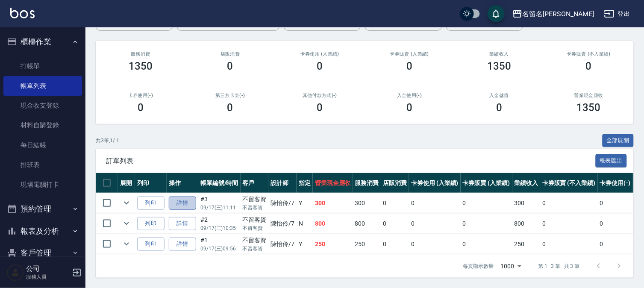  I want to click on div: 1000, so click(511, 266).